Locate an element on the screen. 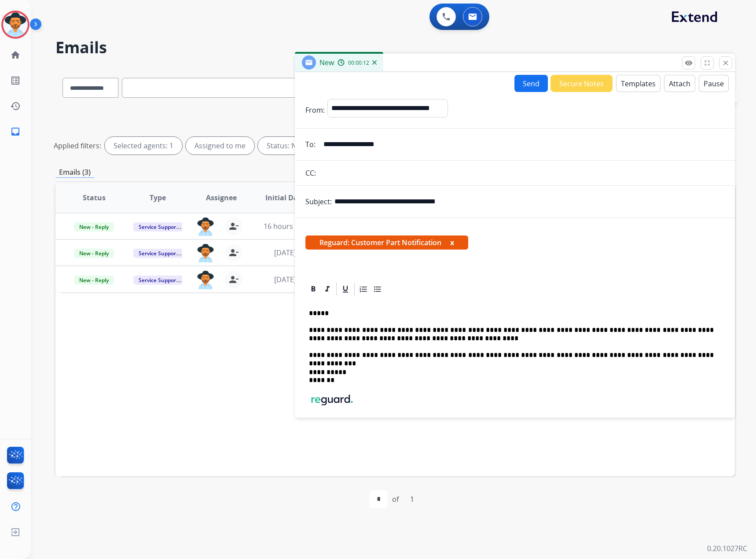  button: Attach is located at coordinates (680, 83).